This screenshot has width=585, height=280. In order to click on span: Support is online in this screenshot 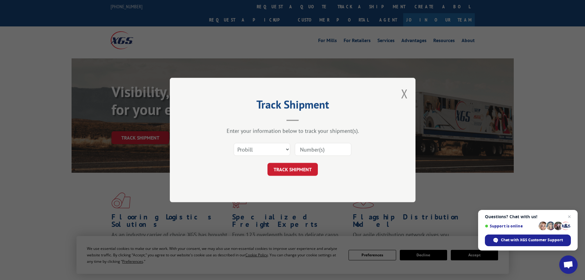, I will do `click(511, 226)`.